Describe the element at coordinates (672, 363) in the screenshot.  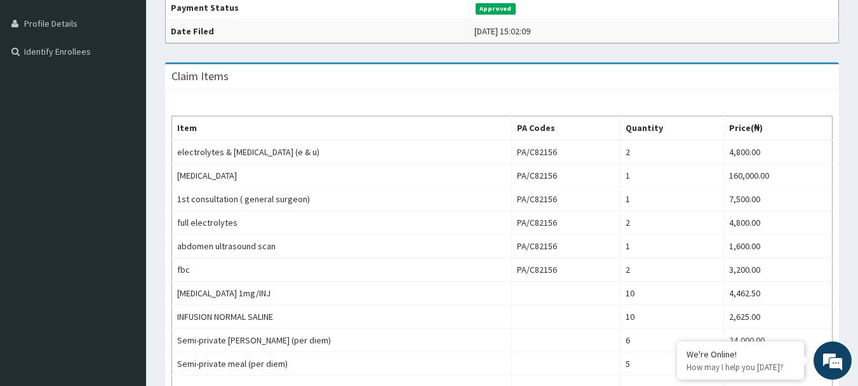
I see `td: 5` at that location.